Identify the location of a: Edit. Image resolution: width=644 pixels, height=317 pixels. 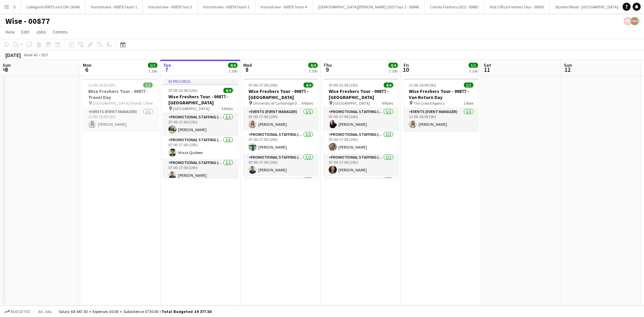
(25, 32).